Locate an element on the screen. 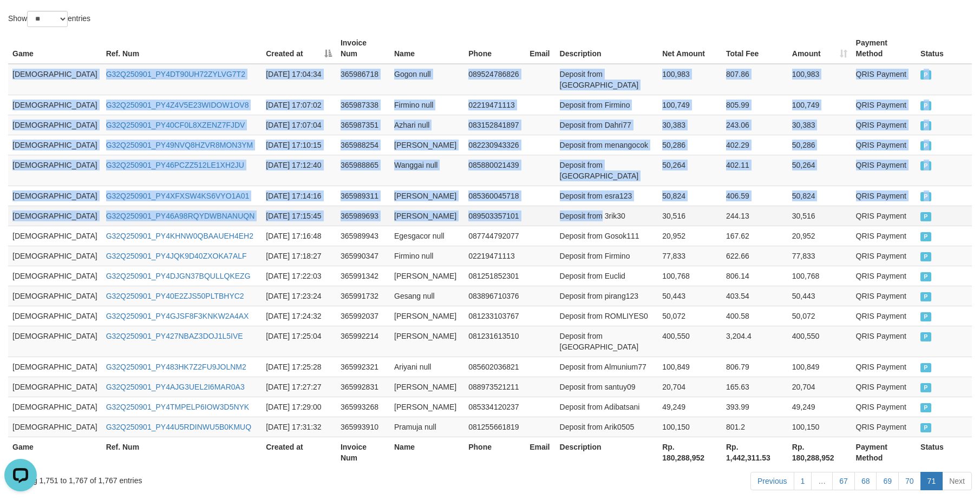 The width and height of the screenshot is (980, 500). td: Pramuja null is located at coordinates (427, 426).